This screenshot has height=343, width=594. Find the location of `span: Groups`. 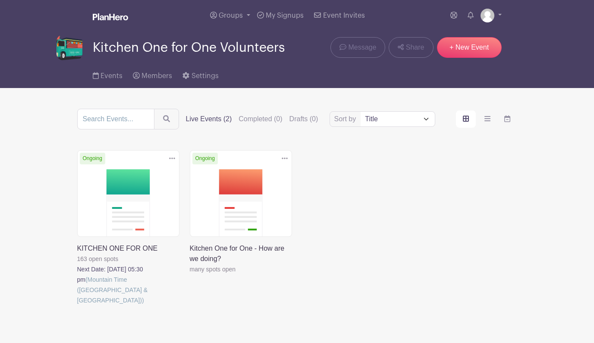

span: Groups is located at coordinates (231, 16).